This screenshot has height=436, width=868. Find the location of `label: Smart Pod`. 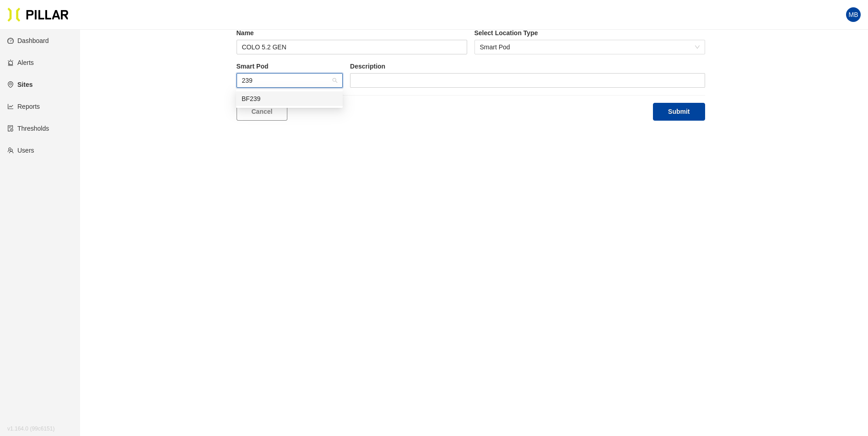

label: Smart Pod is located at coordinates (289, 67).